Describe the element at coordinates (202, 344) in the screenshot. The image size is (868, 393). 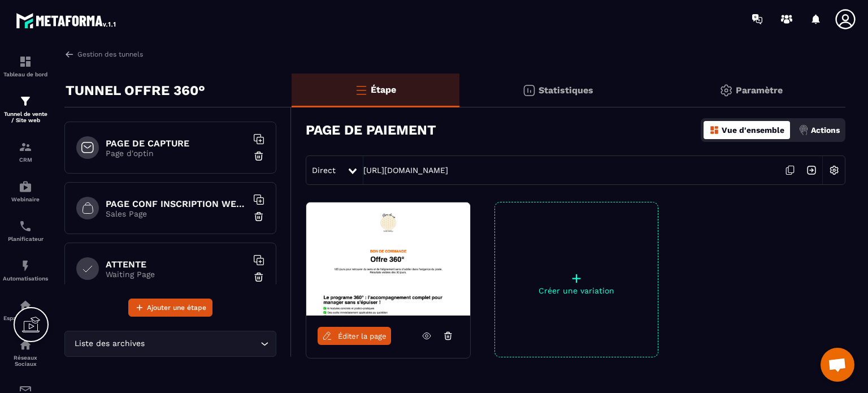
I see `input: Search for option` at that location.